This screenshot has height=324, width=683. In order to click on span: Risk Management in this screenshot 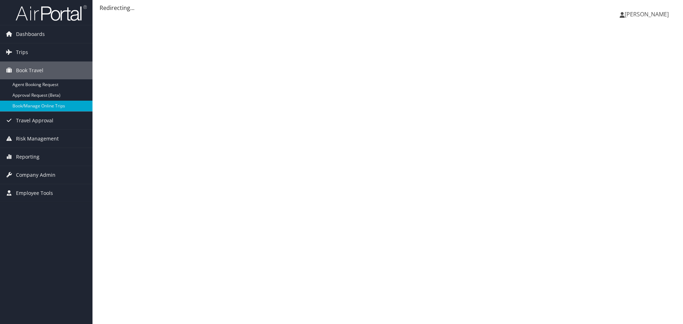, I will do `click(37, 139)`.